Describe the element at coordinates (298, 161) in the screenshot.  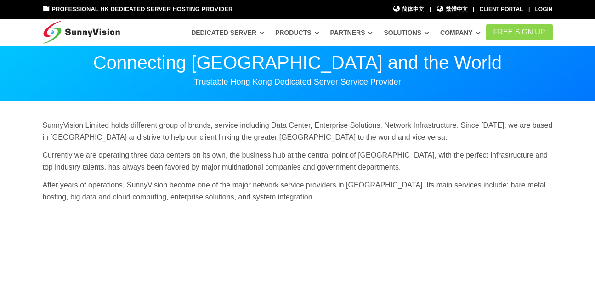
I see `p: Currently we are operating three data centers on its own, the business hub at the central point o...` at that location.